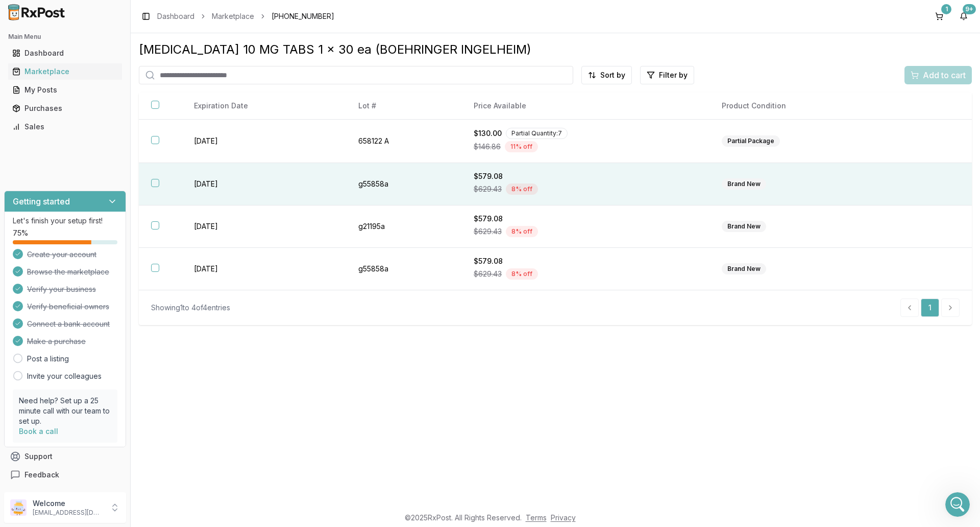  I want to click on td: g21195a, so click(404, 227).